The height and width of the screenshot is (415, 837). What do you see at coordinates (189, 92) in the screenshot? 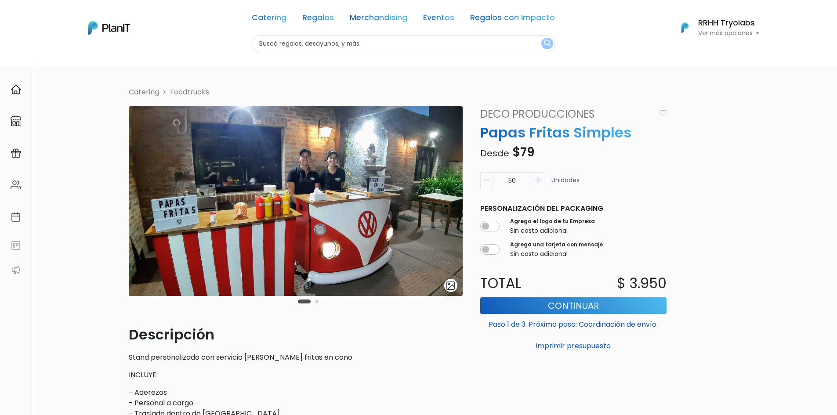
I see `a: Foodtrucks` at bounding box center [189, 92].